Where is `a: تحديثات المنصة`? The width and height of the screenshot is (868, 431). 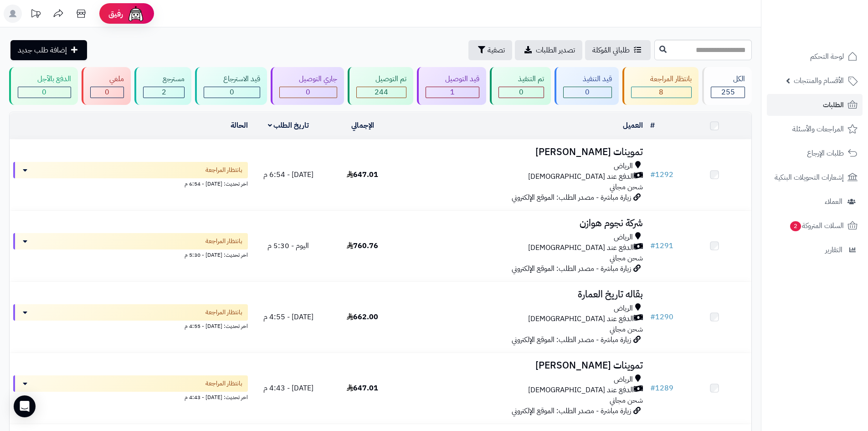 a: تحديثات المنصة is located at coordinates (35, 14).